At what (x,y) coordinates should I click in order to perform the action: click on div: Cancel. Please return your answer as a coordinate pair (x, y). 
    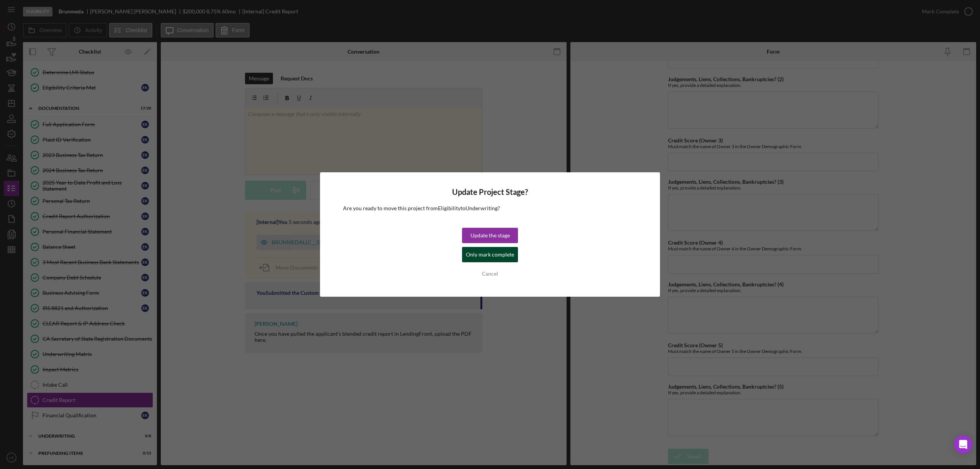
    Looking at the image, I should click on (490, 274).